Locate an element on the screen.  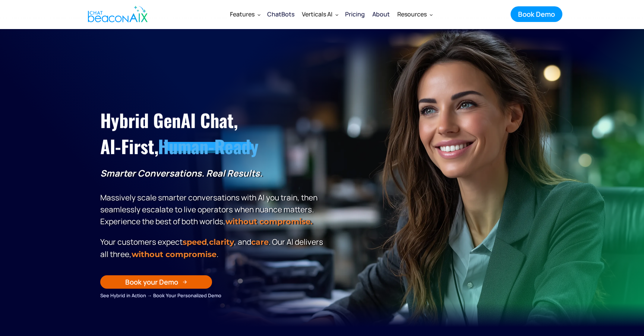
p: Massively scale smarter conversations with AI you train, then seamlessly escalate to live operato... is located at coordinates (213, 197).